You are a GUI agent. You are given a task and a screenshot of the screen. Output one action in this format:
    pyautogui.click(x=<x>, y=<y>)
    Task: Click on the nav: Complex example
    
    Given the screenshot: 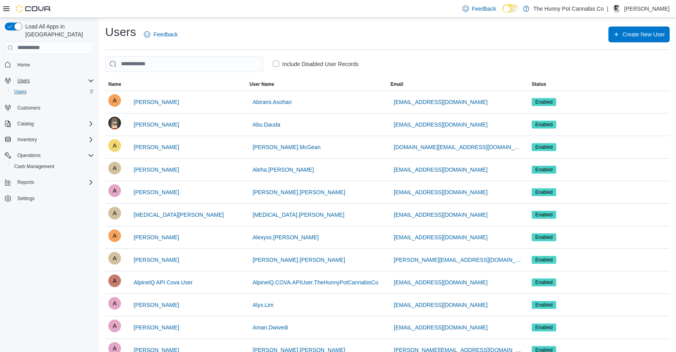 What is the action you would take?
    pyautogui.click(x=49, y=140)
    